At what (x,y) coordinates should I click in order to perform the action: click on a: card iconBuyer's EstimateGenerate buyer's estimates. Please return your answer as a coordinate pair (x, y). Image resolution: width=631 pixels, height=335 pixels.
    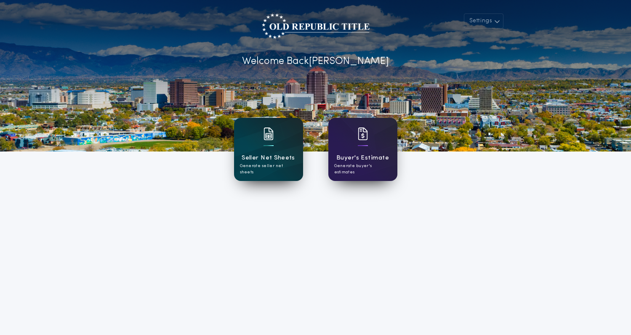
    Looking at the image, I should click on (363, 149).